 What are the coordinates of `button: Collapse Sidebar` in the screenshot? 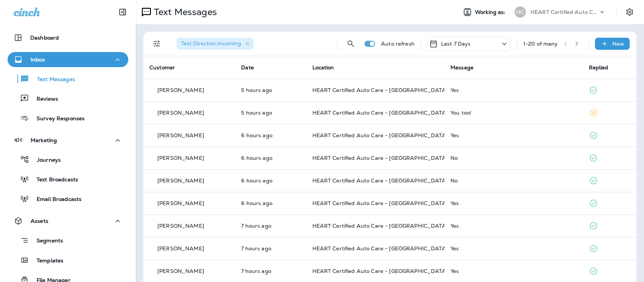 It's located at (122, 12).